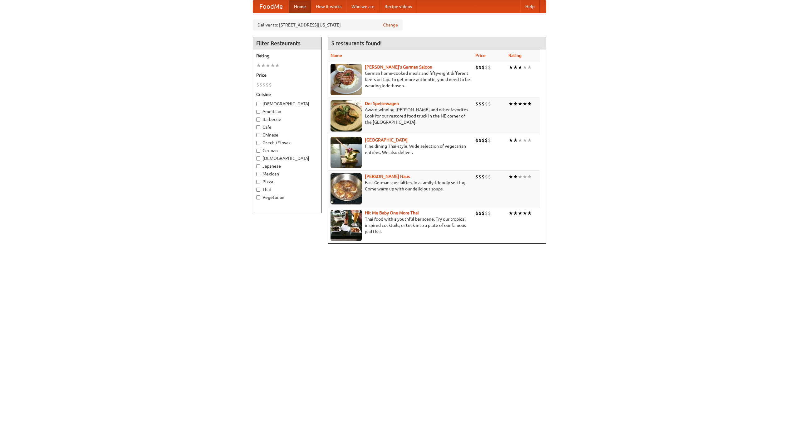 Image resolution: width=799 pixels, height=441 pixels. What do you see at coordinates (382, 104) in the screenshot?
I see `a: Der Speisewagen` at bounding box center [382, 104].